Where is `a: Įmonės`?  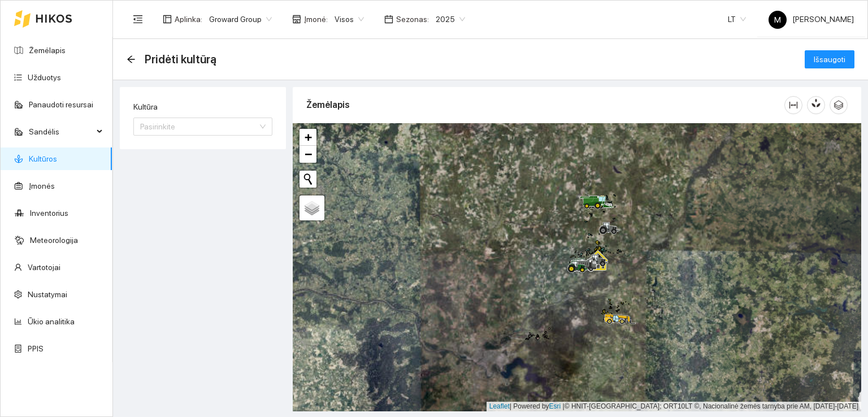 a: Įmonės is located at coordinates (42, 186).